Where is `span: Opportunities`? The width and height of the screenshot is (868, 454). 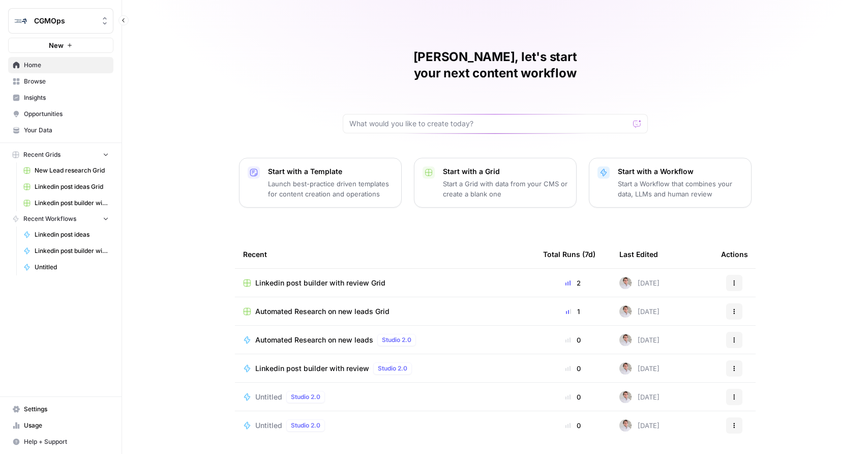 span: Opportunities is located at coordinates (66, 114).